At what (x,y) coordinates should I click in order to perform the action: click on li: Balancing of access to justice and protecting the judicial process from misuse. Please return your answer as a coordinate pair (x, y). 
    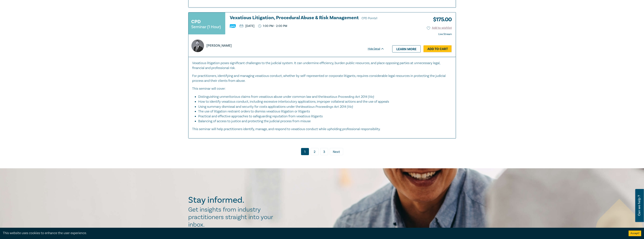
    Looking at the image, I should click on (325, 122).